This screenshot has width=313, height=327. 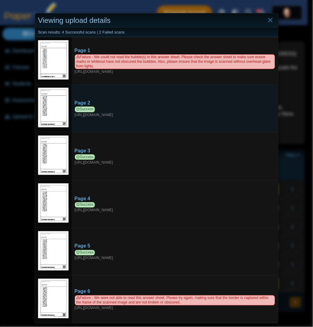 What do you see at coordinates (157, 32) in the screenshot?
I see `div: Scan results: 4 Successful scans | 2 Failed scans` at bounding box center [157, 32].